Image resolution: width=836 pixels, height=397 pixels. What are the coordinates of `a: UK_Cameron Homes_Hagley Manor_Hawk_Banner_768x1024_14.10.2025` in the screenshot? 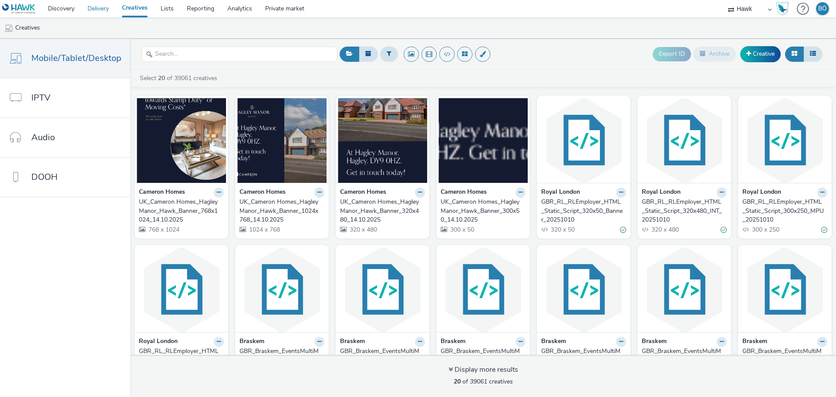 It's located at (181, 211).